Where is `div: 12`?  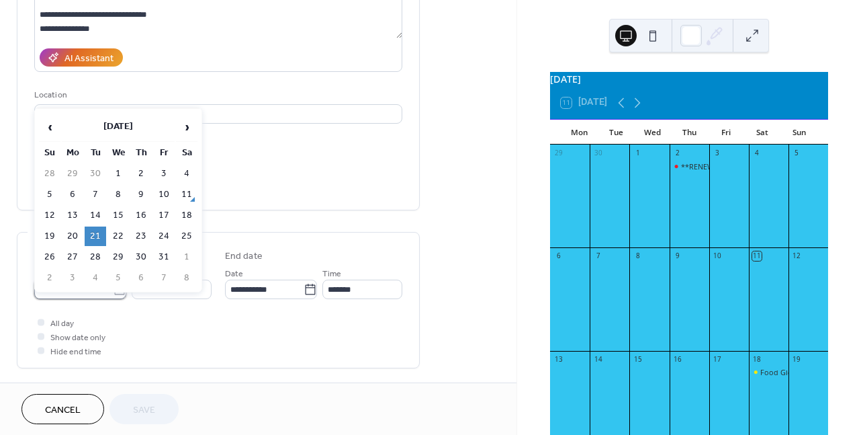 div: 12 is located at coordinates (797, 256).